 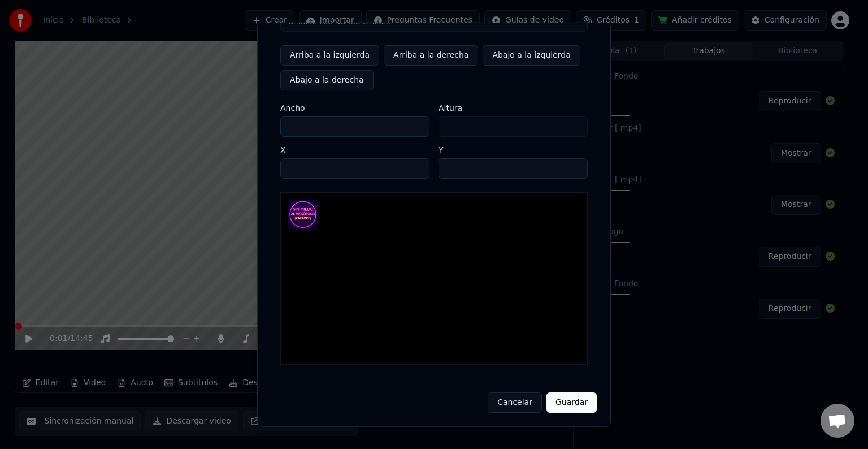 What do you see at coordinates (572, 402) in the screenshot?
I see `button: Guardar` at bounding box center [572, 402].